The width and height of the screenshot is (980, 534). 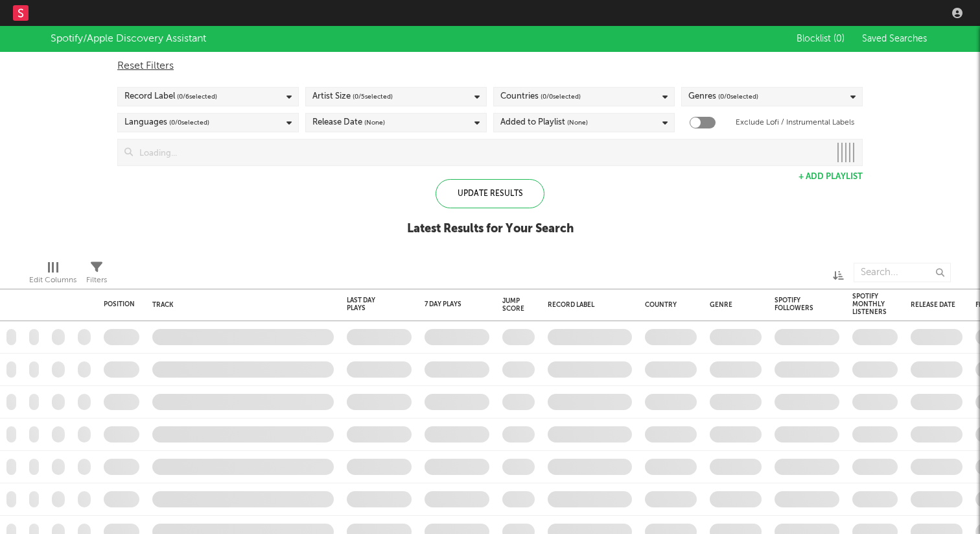 I want to click on div: Country, so click(x=668, y=305).